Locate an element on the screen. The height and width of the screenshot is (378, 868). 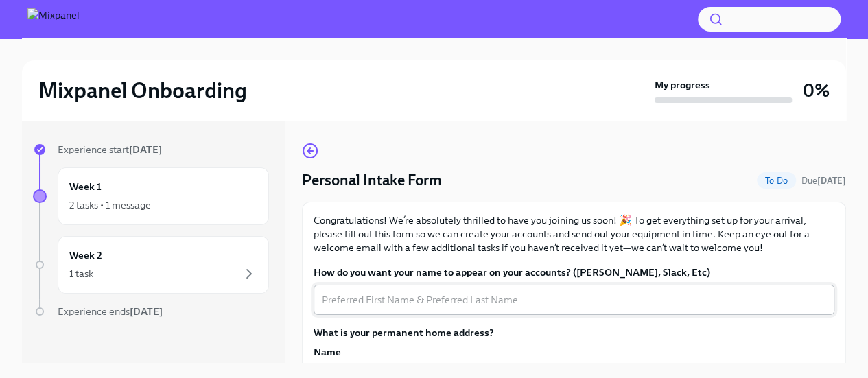
p: Congratulations! We’re absolutely thrilled to have you joining us soon! 🎉 To get everything set u... is located at coordinates (574, 234).